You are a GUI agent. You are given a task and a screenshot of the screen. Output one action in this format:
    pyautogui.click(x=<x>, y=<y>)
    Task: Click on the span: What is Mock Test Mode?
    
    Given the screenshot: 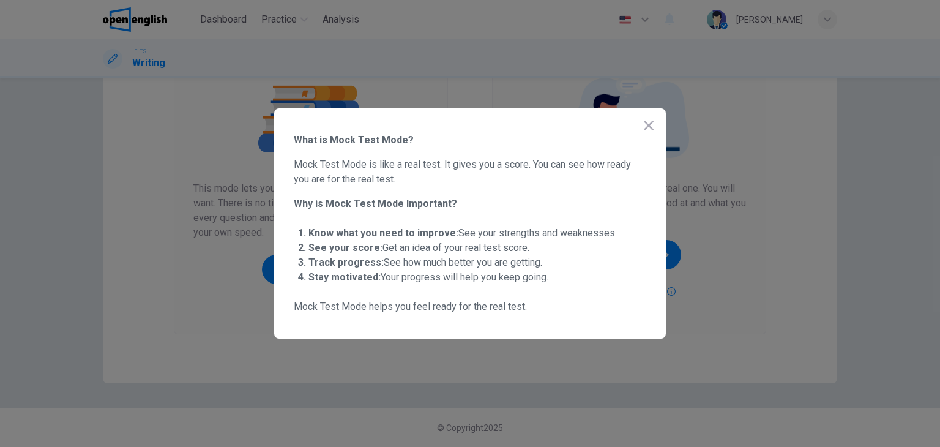 What is the action you would take?
    pyautogui.click(x=470, y=140)
    